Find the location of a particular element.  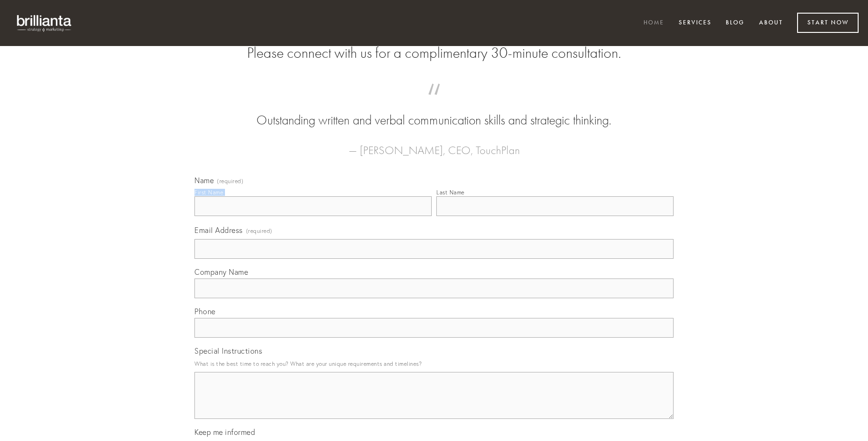

span: Name is located at coordinates (204, 180).